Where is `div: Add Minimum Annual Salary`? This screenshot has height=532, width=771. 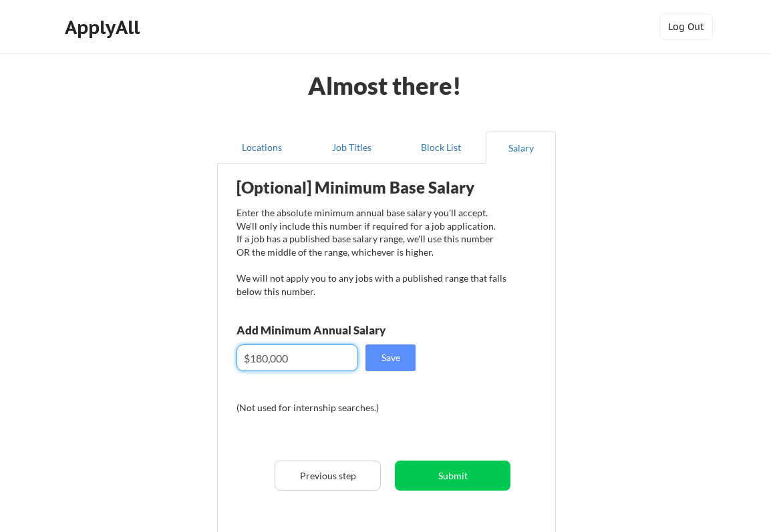 div: Add Minimum Annual Salary is located at coordinates (341, 330).